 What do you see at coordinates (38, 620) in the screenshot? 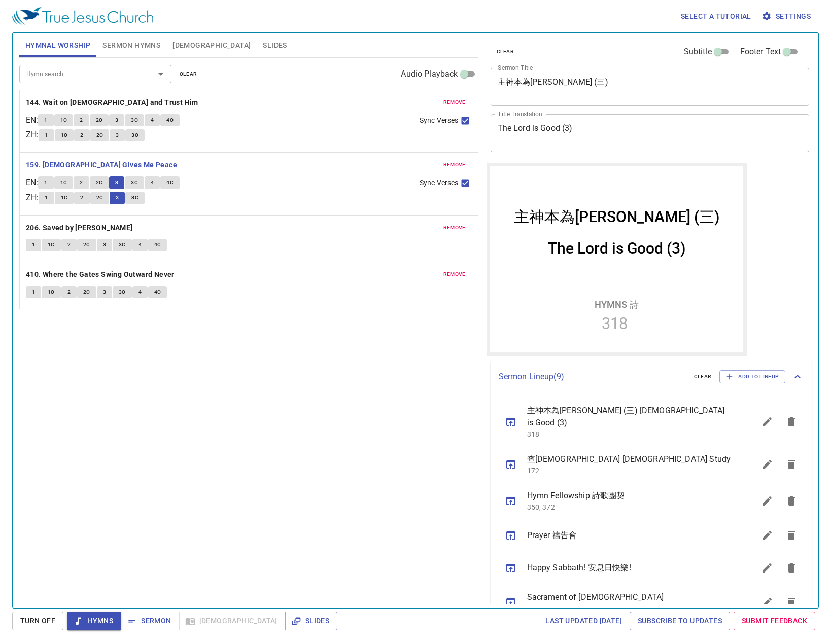
I see `span: Turn Off` at bounding box center [38, 620].